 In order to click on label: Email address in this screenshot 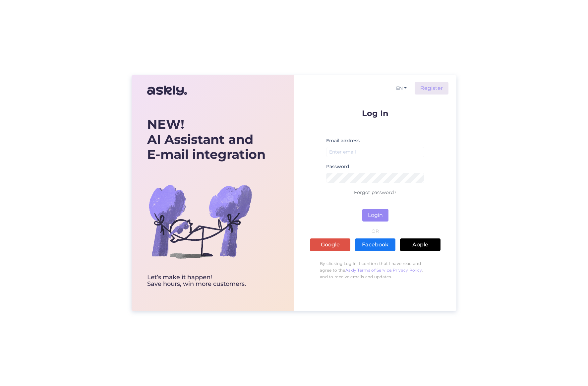, I will do `click(343, 140)`.